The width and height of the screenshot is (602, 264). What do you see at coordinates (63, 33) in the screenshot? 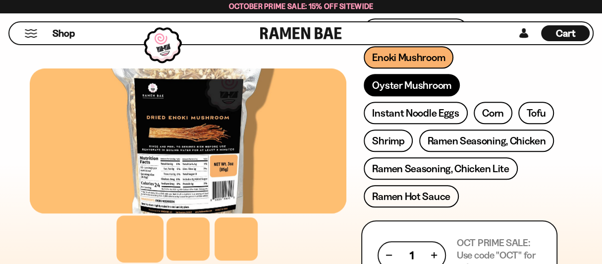
I see `span: Shop` at bounding box center [63, 33].